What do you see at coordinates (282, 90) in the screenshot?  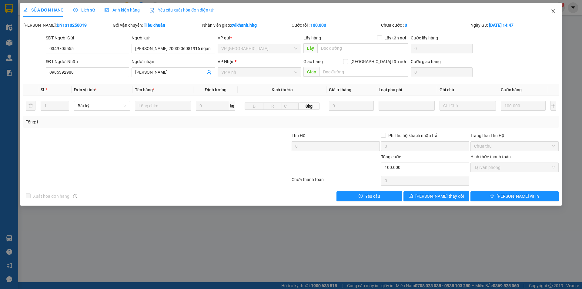 I see `span: Kích thước` at bounding box center [282, 90].